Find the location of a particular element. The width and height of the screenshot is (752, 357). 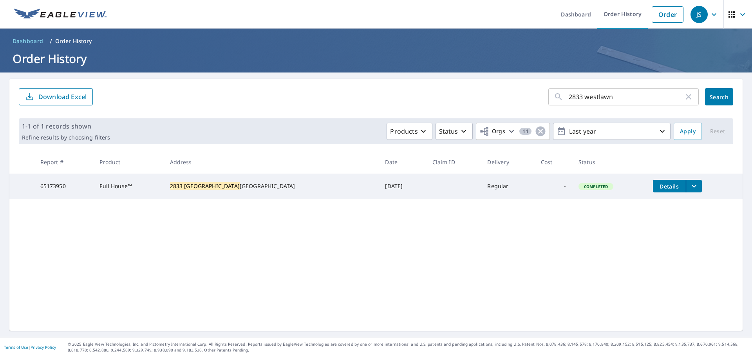

button: Search is located at coordinates (719, 97).